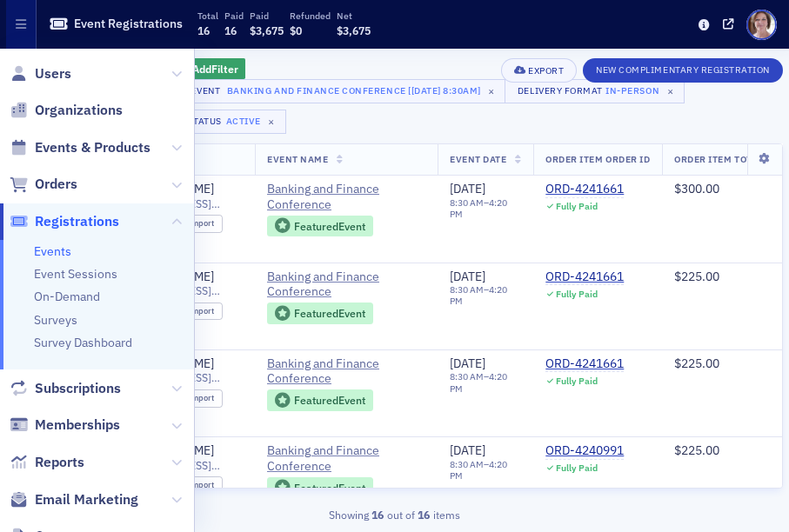  Describe the element at coordinates (597, 159) in the screenshot. I see `span: Order Item Order ID` at that location.